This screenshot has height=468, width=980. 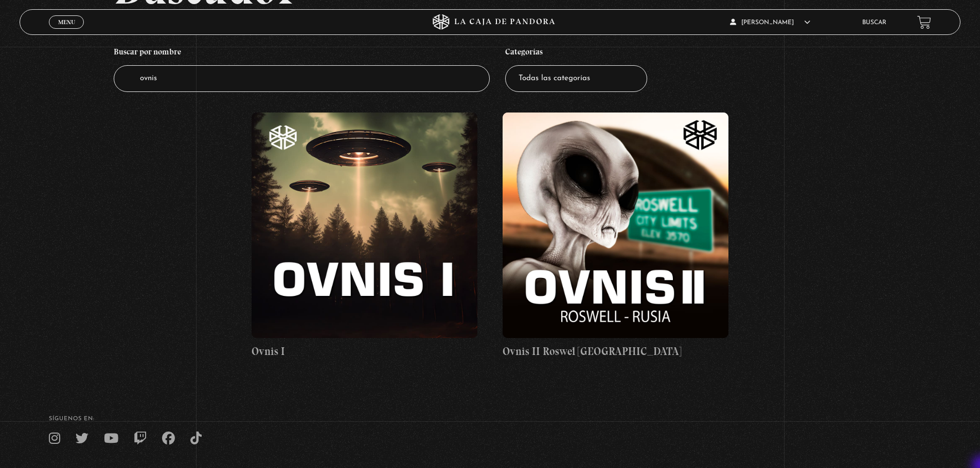 What do you see at coordinates (490, 419) in the screenshot?
I see `h4: SÍguenos en:` at bounding box center [490, 419].